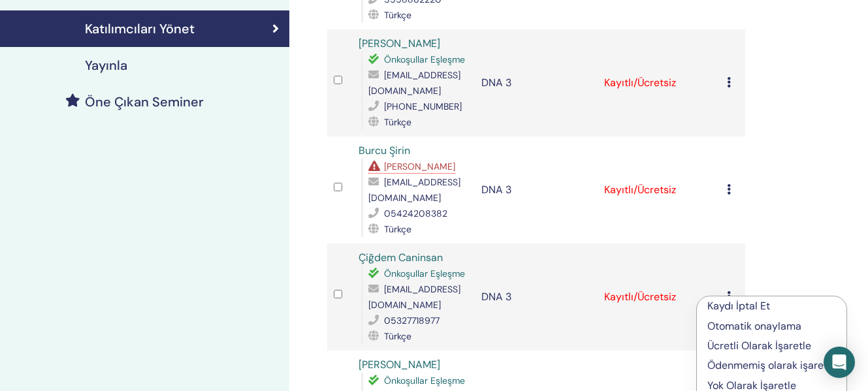 The width and height of the screenshot is (868, 391). I want to click on span: 05327718977, so click(411, 320).